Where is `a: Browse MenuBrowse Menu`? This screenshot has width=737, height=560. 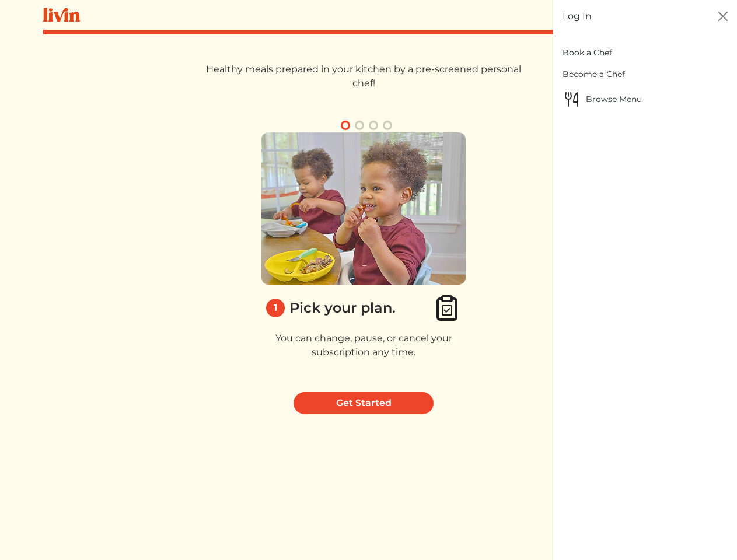 a: Browse MenuBrowse Menu is located at coordinates (645, 99).